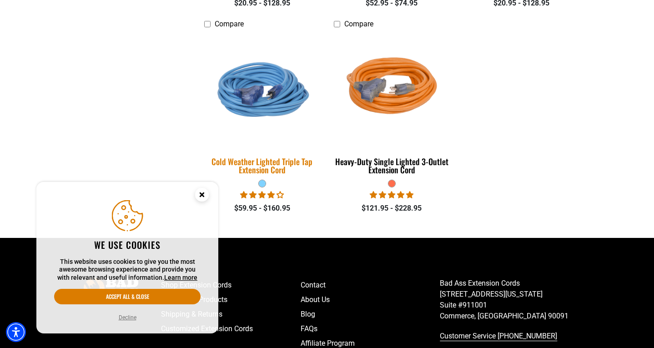 This screenshot has width=654, height=348. Describe the element at coordinates (262, 208) in the screenshot. I see `div: $59.95 - $160.95` at that location.